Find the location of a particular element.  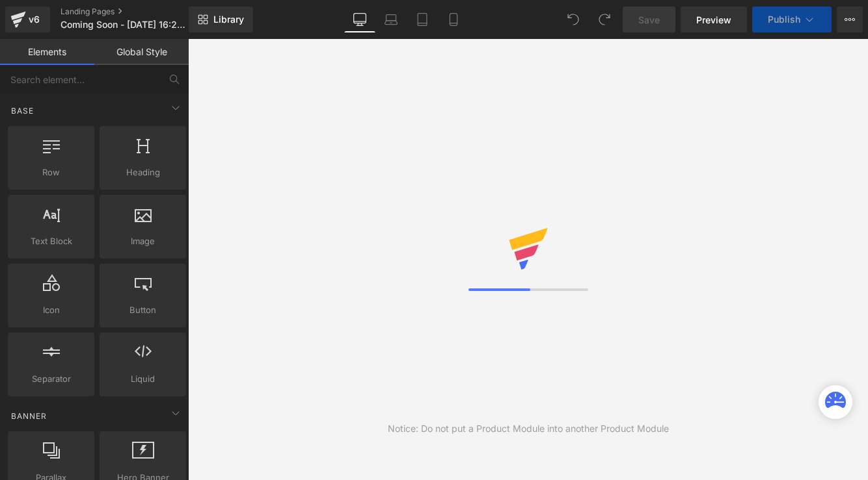

a: Laptop is located at coordinates (391, 20).